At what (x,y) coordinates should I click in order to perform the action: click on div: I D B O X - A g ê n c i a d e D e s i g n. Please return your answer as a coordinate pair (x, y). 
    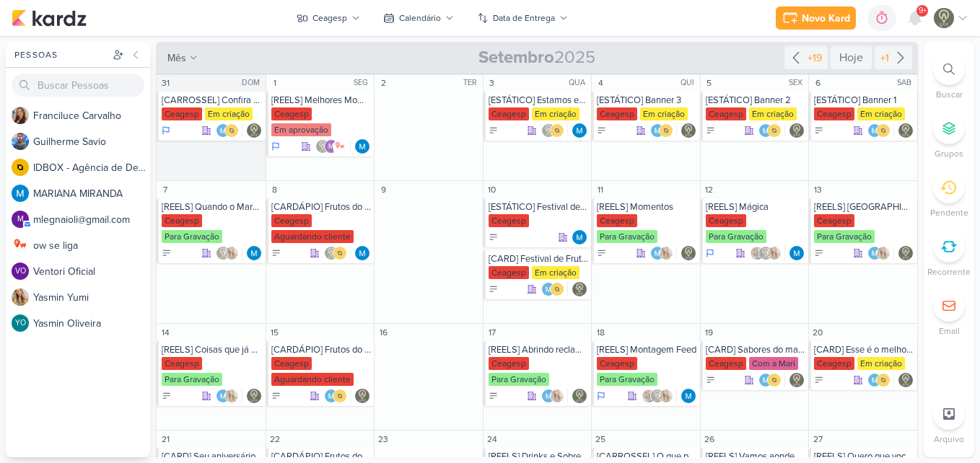
    Looking at the image, I should click on (92, 168).